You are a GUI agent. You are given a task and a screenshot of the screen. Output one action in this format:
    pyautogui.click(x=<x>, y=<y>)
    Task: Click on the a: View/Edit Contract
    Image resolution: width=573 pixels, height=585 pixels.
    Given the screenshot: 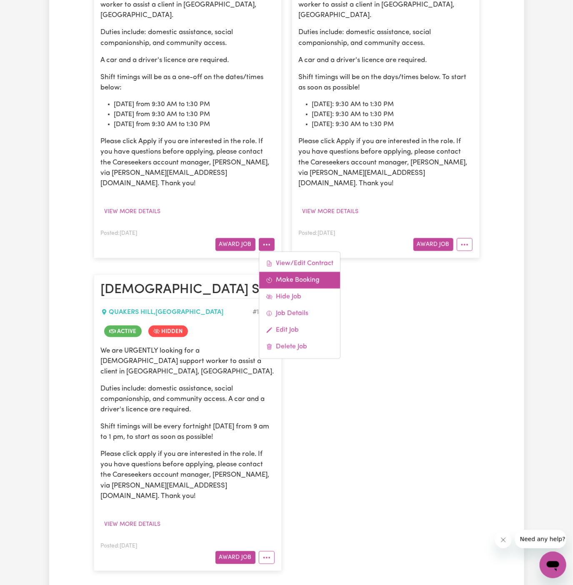 What is the action you would take?
    pyautogui.click(x=299, y=264)
    